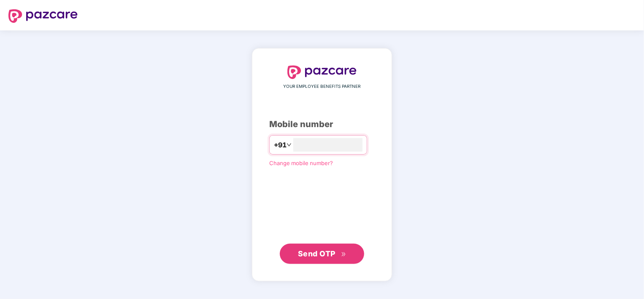  Describe the element at coordinates (301, 163) in the screenshot. I see `span: Change mobile number?` at that location.